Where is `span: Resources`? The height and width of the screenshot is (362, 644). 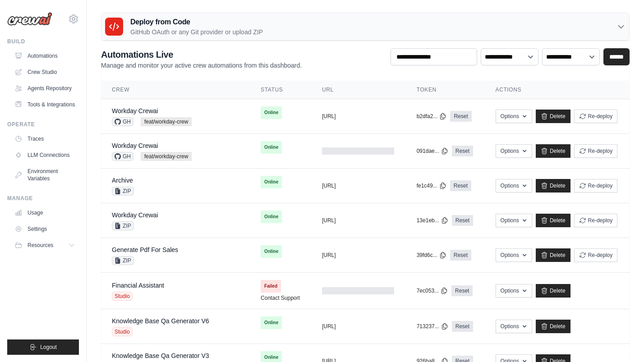
span: Resources is located at coordinates (40, 245).